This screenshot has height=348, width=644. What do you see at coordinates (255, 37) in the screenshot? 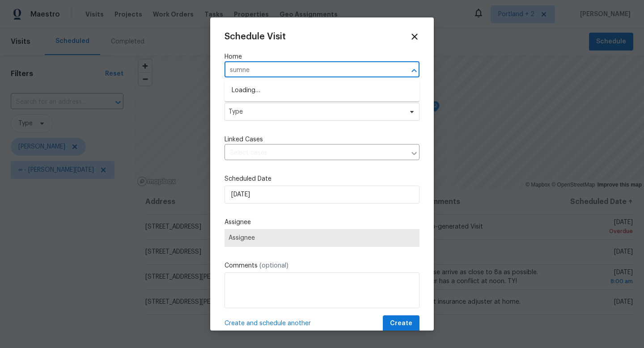
I see `span: Schedule Visit` at bounding box center [255, 37].